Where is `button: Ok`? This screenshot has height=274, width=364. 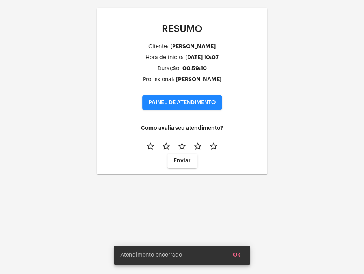 button: Ok is located at coordinates (236, 255).